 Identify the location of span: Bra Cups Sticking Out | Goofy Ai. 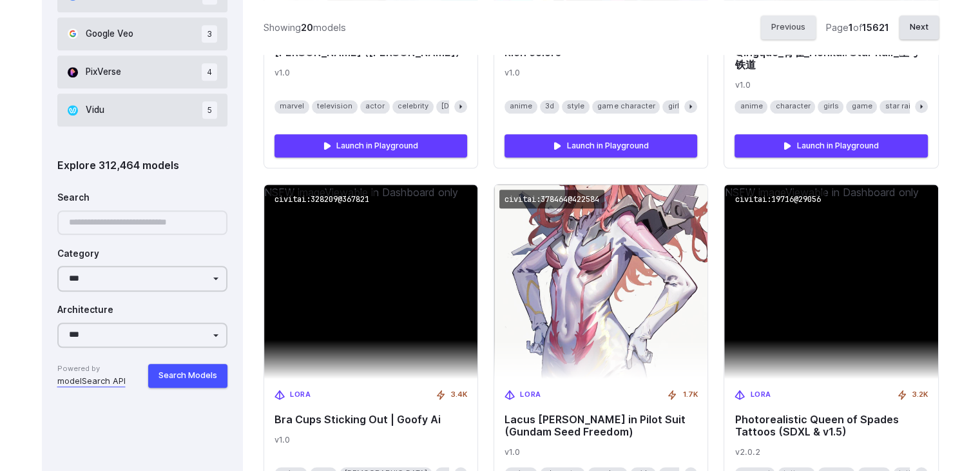
(371, 419).